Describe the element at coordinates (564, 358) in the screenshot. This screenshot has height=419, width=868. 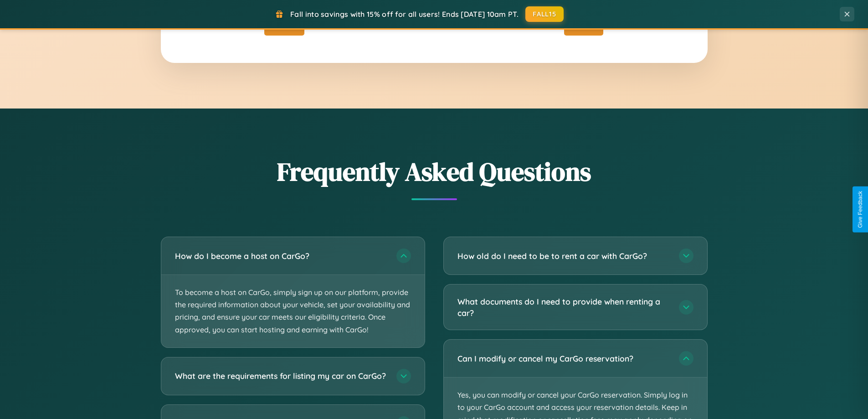
I see `h3: Can I modify or cancel my CarGo reservation?` at that location.